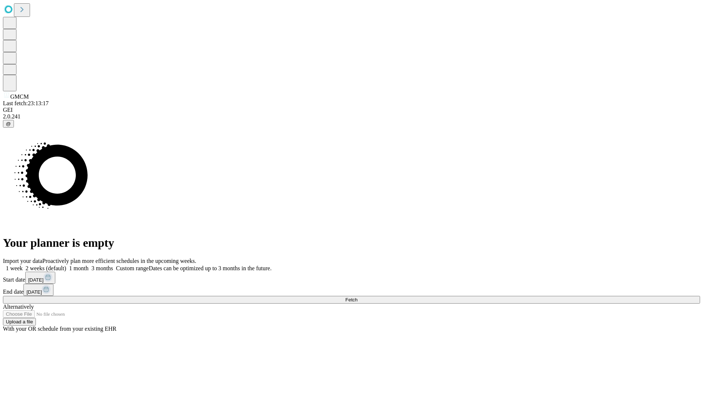 This screenshot has width=703, height=396. I want to click on span: Fetch, so click(351, 299).